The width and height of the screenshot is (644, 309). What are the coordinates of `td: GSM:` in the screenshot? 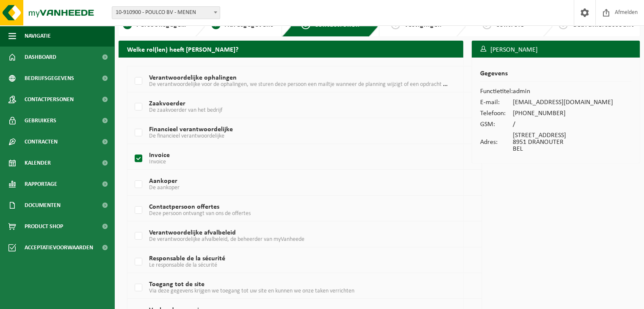 It's located at (496, 125).